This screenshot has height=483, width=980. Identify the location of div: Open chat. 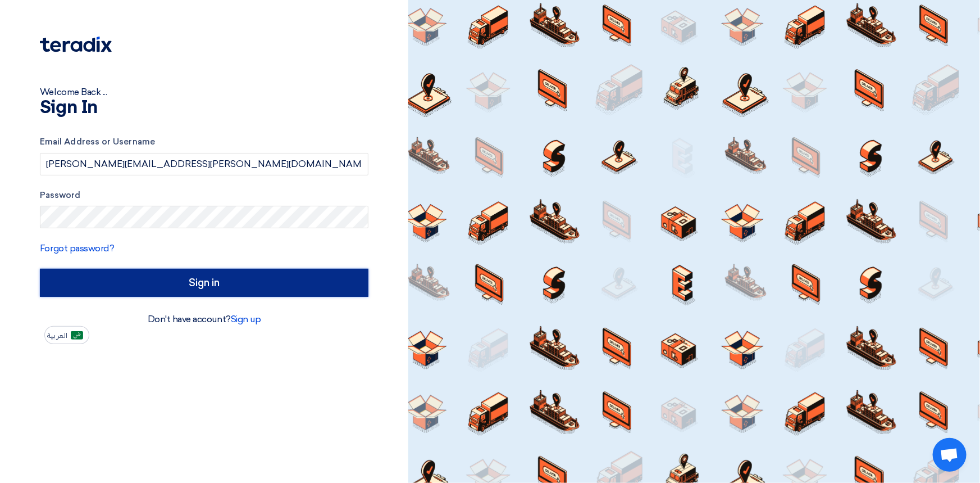
(950, 454).